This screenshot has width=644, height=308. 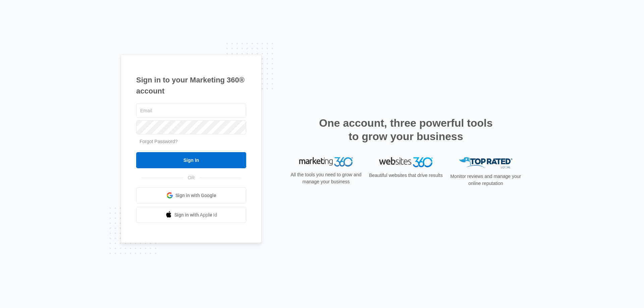 I want to click on a: Sign in with Google, so click(x=191, y=195).